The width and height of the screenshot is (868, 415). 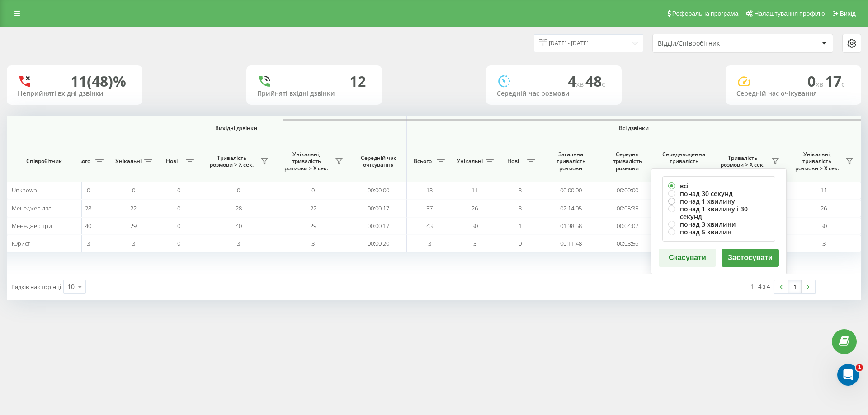 What do you see at coordinates (847, 14) in the screenshot?
I see `span: Вихід` at bounding box center [847, 14].